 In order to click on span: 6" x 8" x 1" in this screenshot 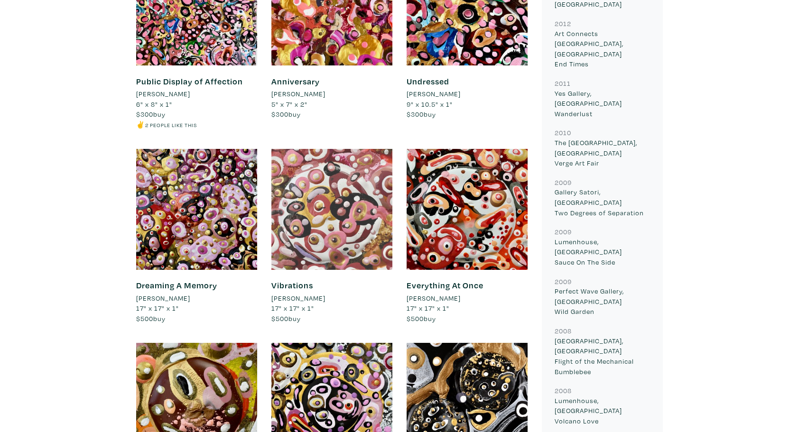, I will do `click(154, 104)`.